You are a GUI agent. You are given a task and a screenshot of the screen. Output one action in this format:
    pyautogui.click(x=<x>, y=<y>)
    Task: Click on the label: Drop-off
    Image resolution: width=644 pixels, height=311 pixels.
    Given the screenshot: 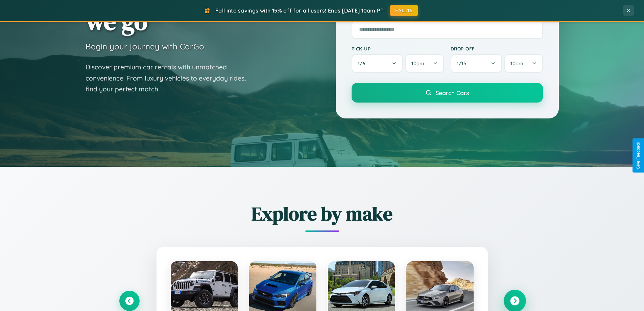 What is the action you would take?
    pyautogui.click(x=497, y=48)
    